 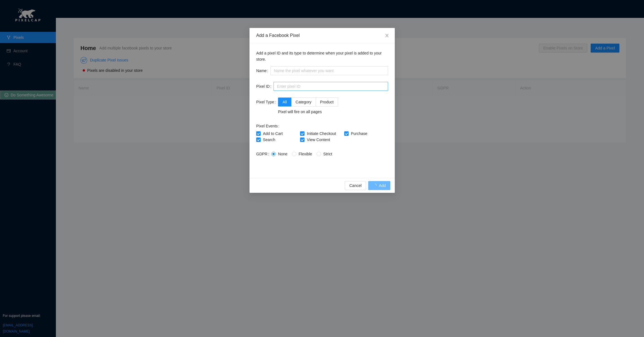 What do you see at coordinates (329, 71) in the screenshot?
I see `input: Name the pixel whatever you want` at bounding box center [329, 71].